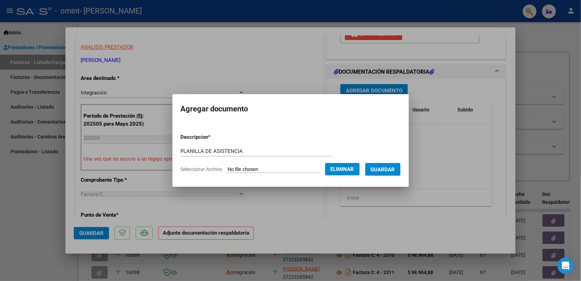  What do you see at coordinates (201, 169) in the screenshot?
I see `span: Seleccionar Archivo` at bounding box center [201, 169].